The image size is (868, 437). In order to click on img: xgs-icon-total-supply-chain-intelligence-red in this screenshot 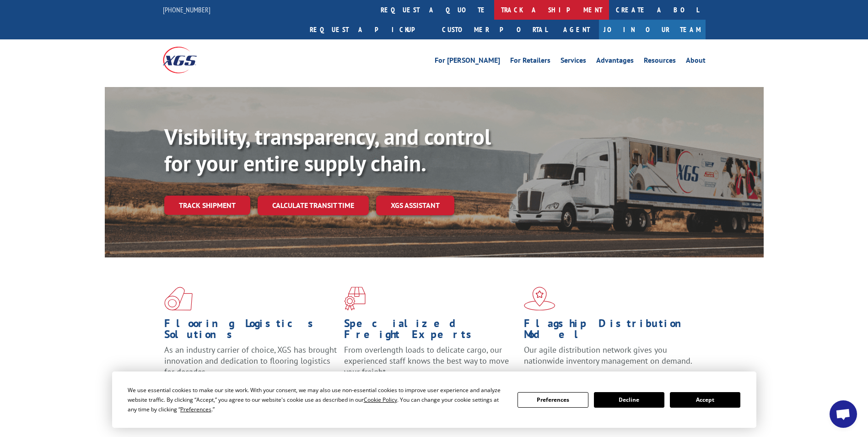, I will do `click(178, 298)`.